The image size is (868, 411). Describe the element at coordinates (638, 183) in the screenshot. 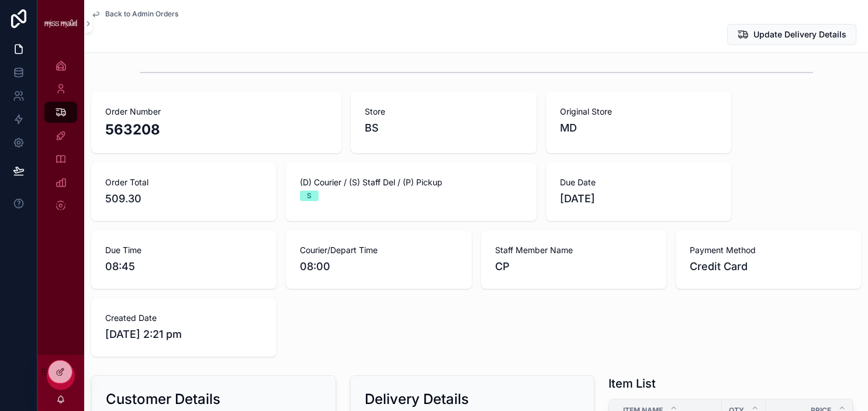

I see `span: Due Date` at that location.